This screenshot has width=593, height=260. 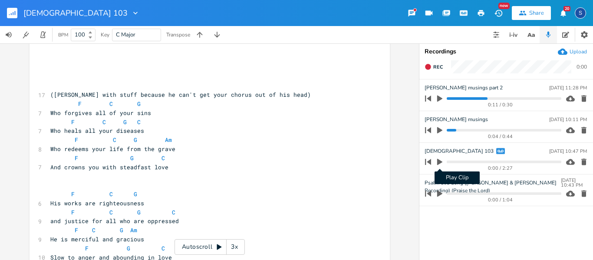 I want to click on div: Key, so click(x=105, y=35).